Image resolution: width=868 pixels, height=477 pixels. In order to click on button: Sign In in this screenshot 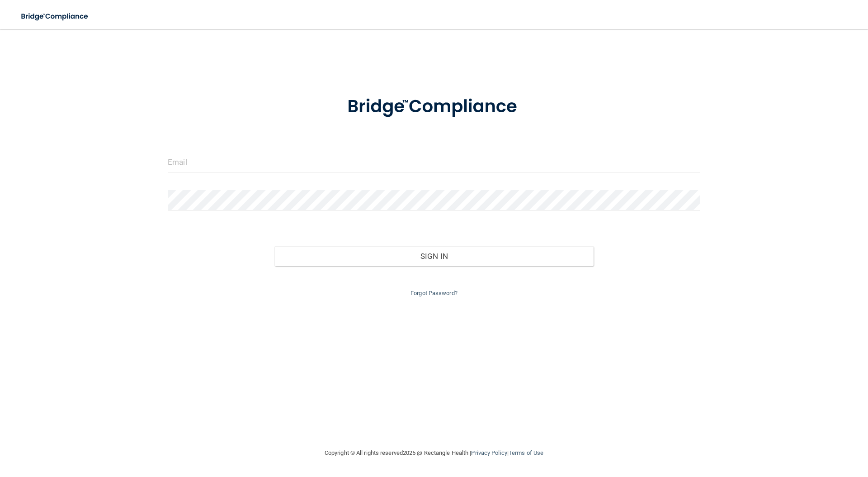, I will do `click(434, 256)`.